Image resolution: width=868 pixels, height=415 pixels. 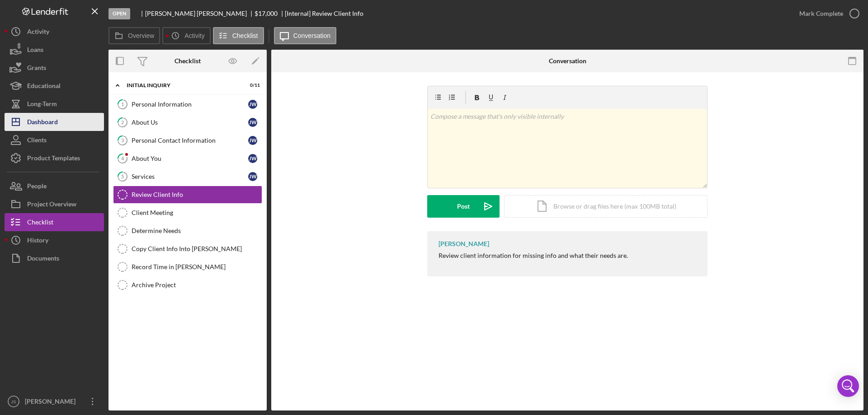 What do you see at coordinates (54, 86) in the screenshot?
I see `button: Educational` at bounding box center [54, 86].